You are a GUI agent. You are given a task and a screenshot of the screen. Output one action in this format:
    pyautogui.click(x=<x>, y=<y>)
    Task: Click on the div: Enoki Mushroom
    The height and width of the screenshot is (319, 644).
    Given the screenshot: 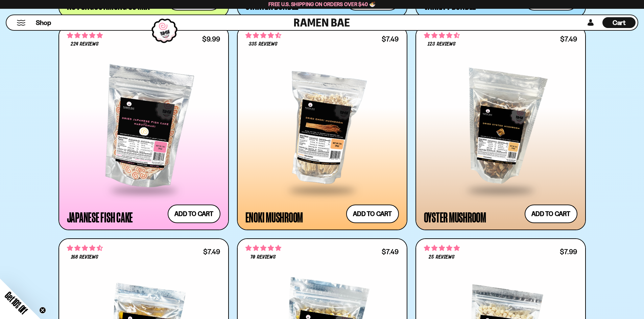 What is the action you would take?
    pyautogui.click(x=274, y=217)
    